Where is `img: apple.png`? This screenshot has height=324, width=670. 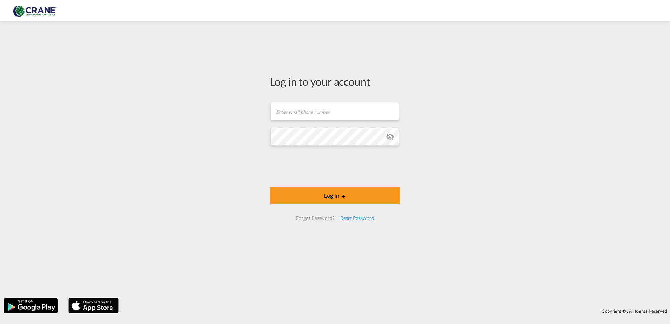
img: apple.png is located at coordinates (94, 305).